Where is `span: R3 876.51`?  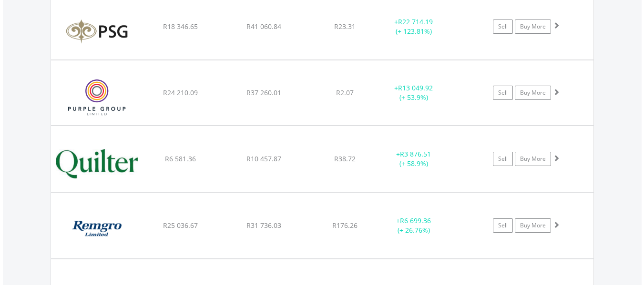
span: R3 876.51 is located at coordinates (415, 154).